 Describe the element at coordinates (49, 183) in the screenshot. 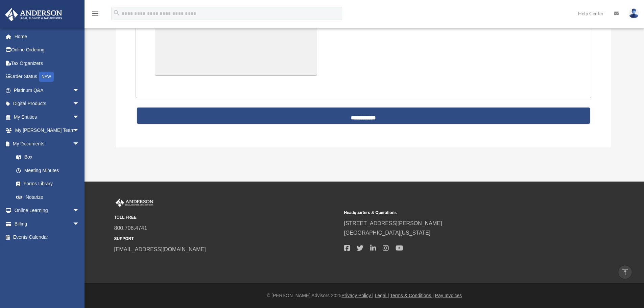

I see `a: Forms Library` at that location.